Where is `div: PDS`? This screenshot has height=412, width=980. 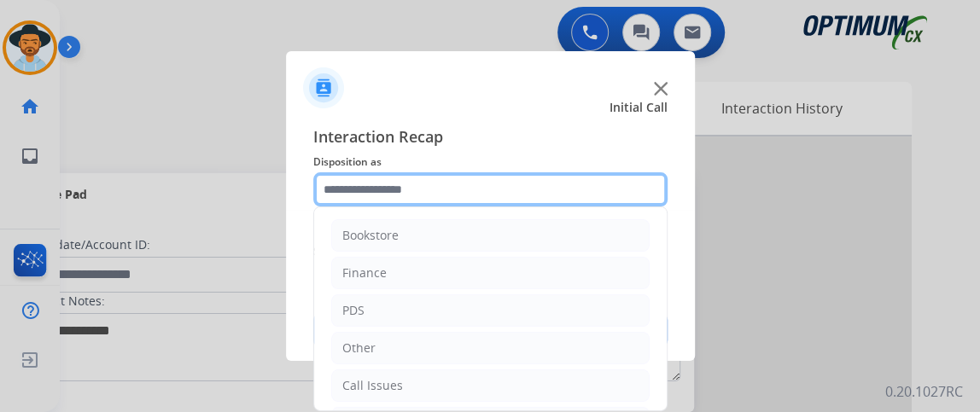 div: PDS is located at coordinates (353, 311).